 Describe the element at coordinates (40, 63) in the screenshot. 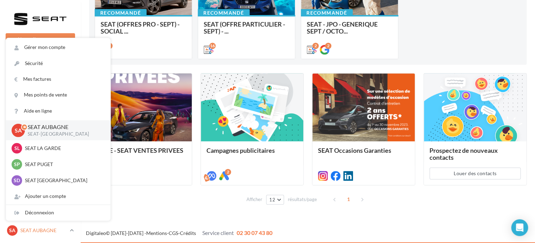

I see `a: Opérations` at that location.